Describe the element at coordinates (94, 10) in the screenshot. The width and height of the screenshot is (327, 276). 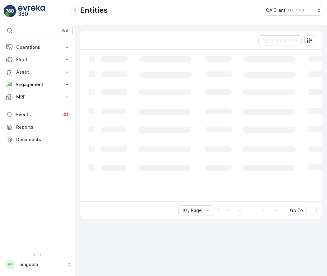
I see `p: Entities` at that location.